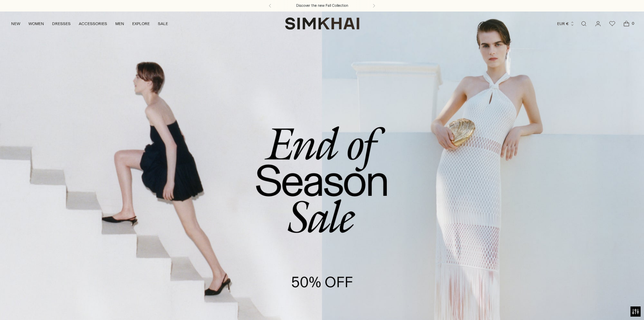 The width and height of the screenshot is (644, 320). I want to click on a: Wishlist, so click(612, 23).